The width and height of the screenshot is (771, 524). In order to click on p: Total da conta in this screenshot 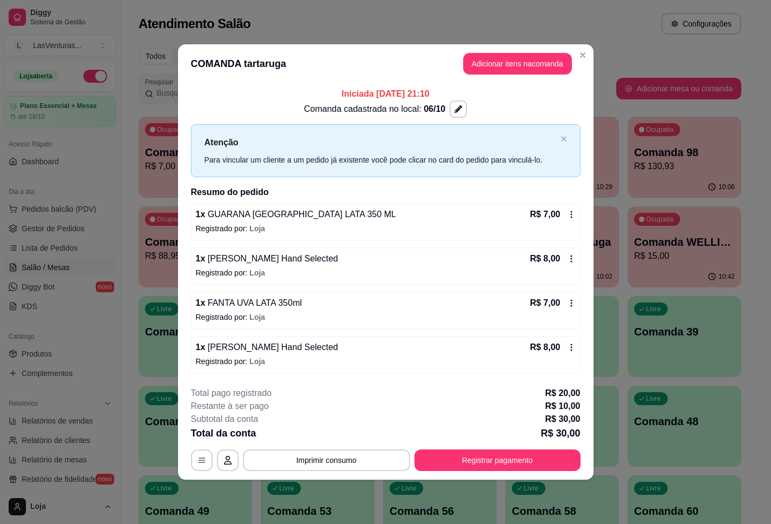, I will do `click(223, 434)`.